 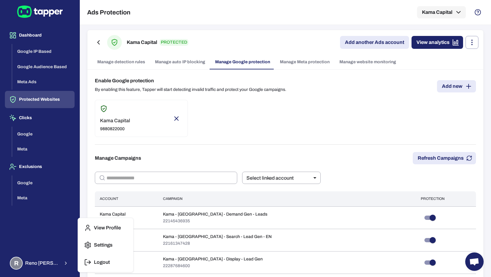 I want to click on button: Logout, so click(x=106, y=262).